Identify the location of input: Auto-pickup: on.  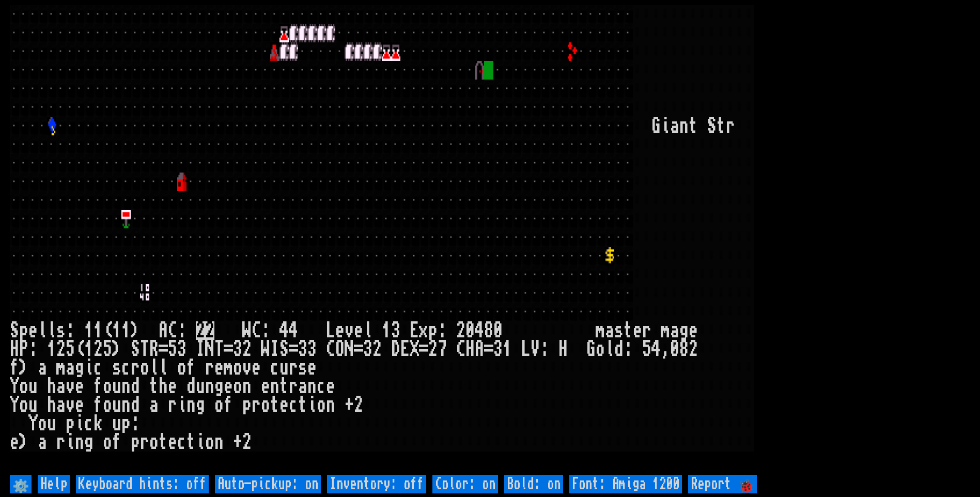
(268, 484).